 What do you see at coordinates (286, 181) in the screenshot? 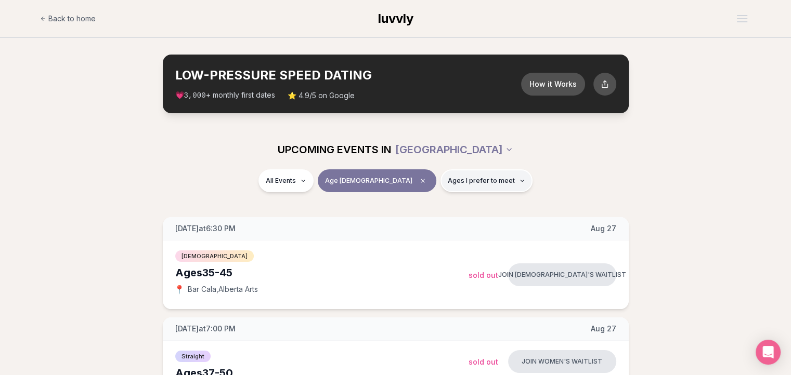
I see `button: All Events` at bounding box center [286, 181].